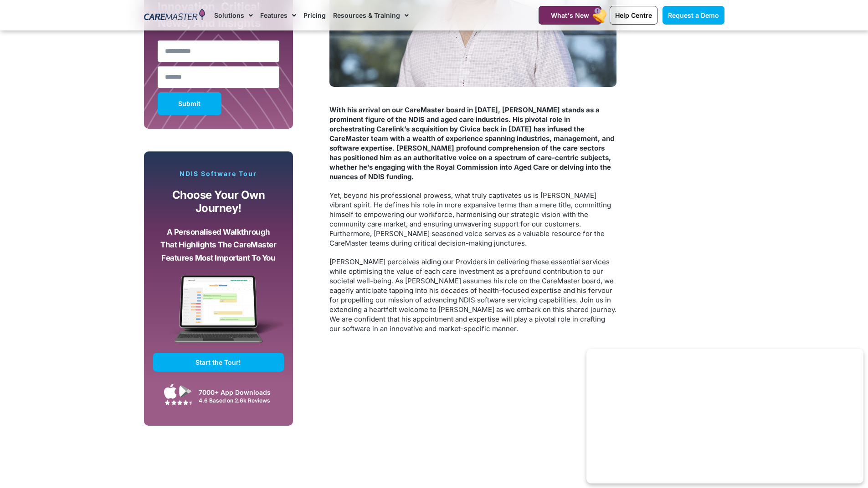 The width and height of the screenshot is (868, 488). I want to click on img: Apple App Store Icon, so click(171, 391).